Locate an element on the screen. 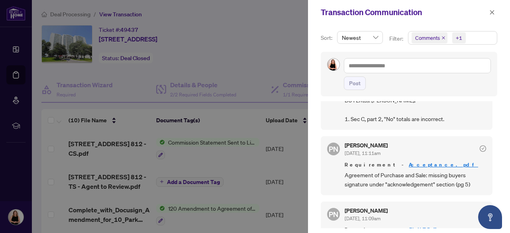 The height and width of the screenshot is (233, 510). div: Transaction Communication is located at coordinates (404, 12).